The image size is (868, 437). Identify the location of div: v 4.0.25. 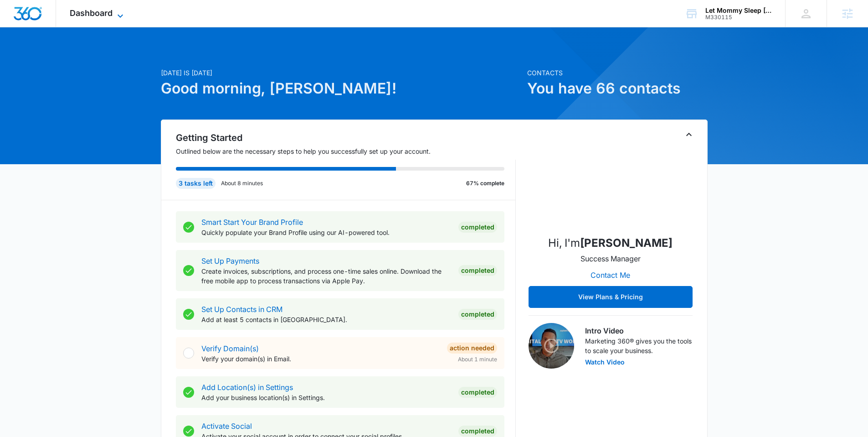
(35, 18).